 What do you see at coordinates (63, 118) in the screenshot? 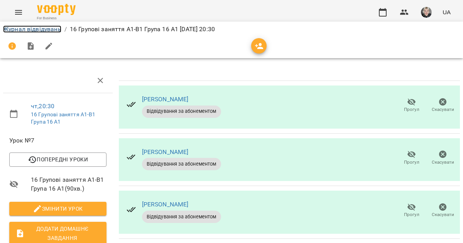
I see `a: 16 Групові заняття А1-В1 Група 16 А1` at bounding box center [63, 118].